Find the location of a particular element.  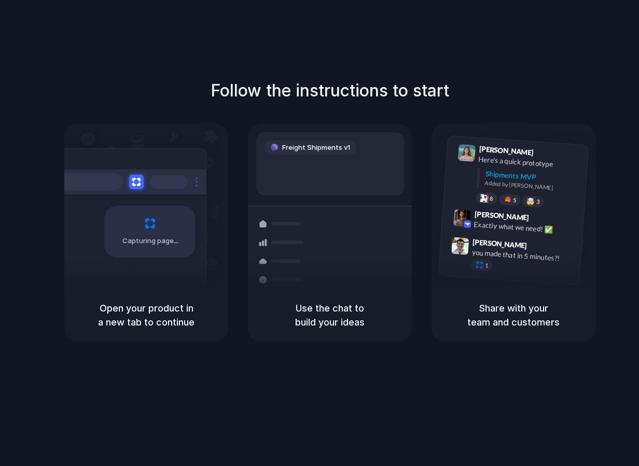

div: Here's a quick prototype is located at coordinates (530, 162).